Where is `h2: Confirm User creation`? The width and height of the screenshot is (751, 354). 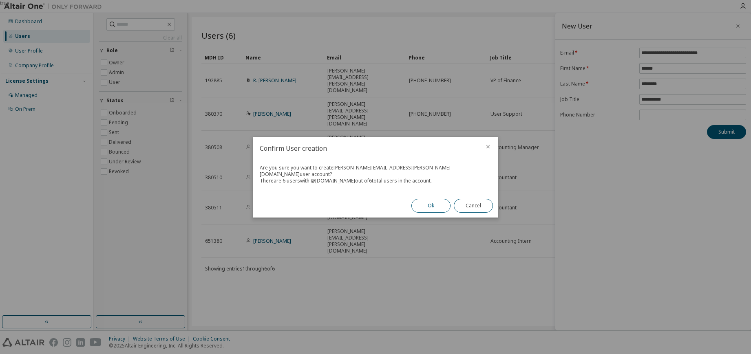 h2: Confirm User creation is located at coordinates (366, 148).